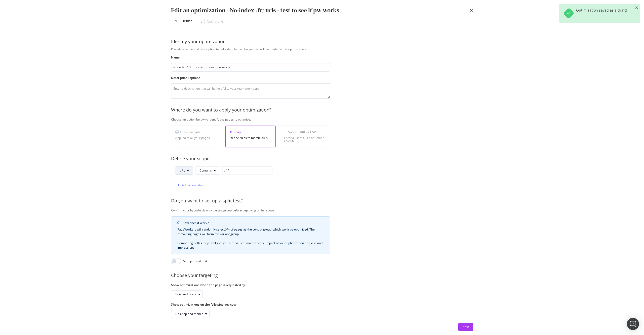  Describe the element at coordinates (202, 21) in the screenshot. I see `div: 2` at that location.